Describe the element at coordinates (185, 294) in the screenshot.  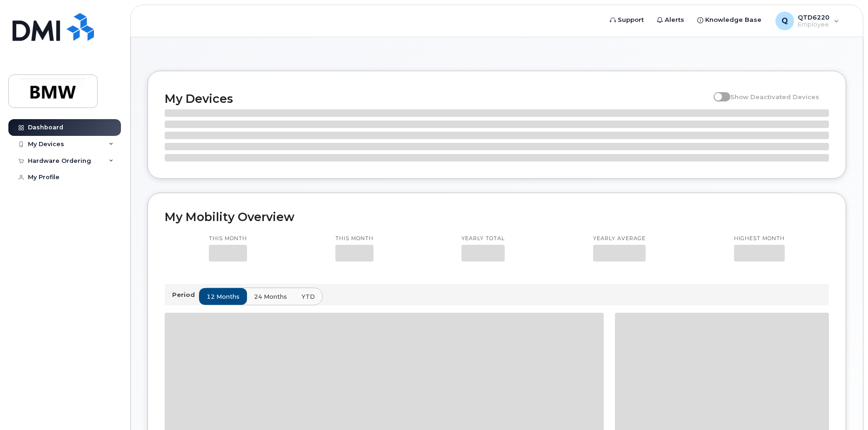
I see `p: Period` at that location.